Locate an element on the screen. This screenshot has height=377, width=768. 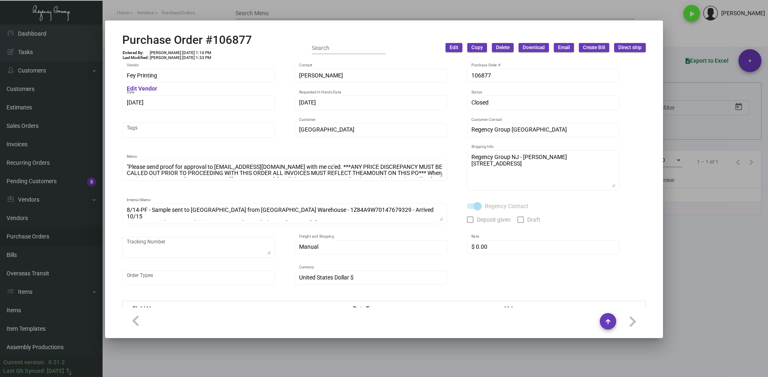
span: Regency Contact is located at coordinates (507, 206).